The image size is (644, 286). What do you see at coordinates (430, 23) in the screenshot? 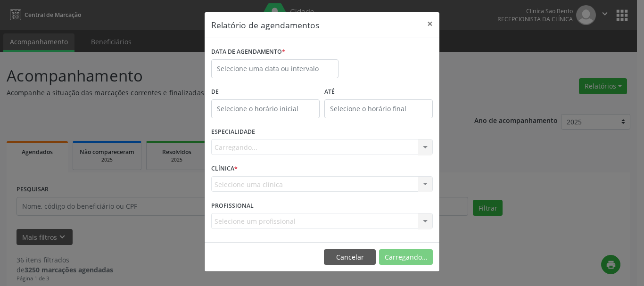
I see `button: Close` at bounding box center [430, 23].